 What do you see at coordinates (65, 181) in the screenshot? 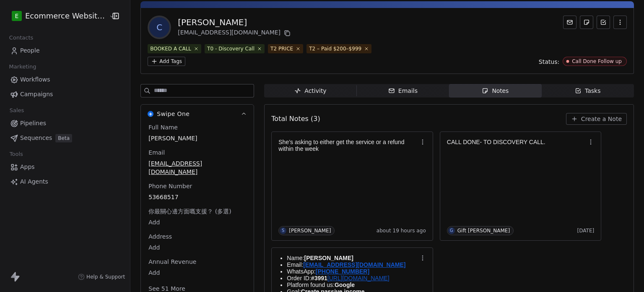
I see `a: AI Agents` at bounding box center [65, 181].